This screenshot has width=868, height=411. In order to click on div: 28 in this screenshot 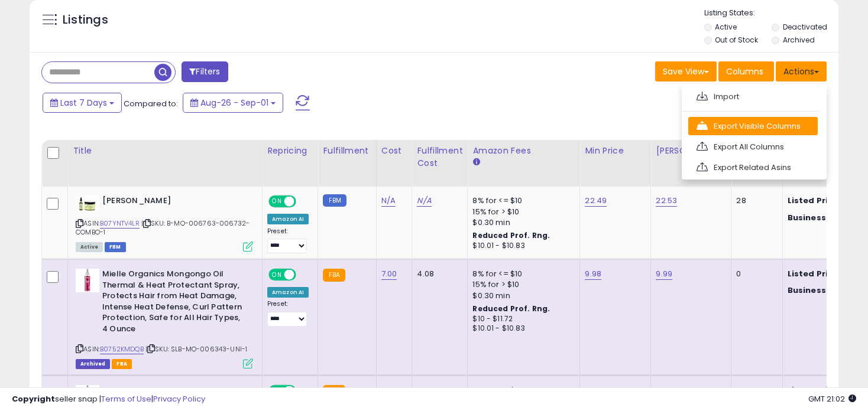, I will do `click(754, 200)`.